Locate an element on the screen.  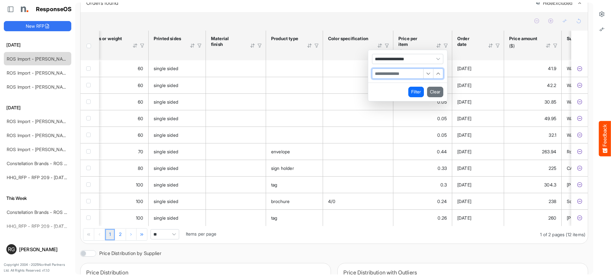
td: a69becd9-9f58-4145-ace7-86af006cf01c is template cell Column Header is located at coordinates (580, 102).